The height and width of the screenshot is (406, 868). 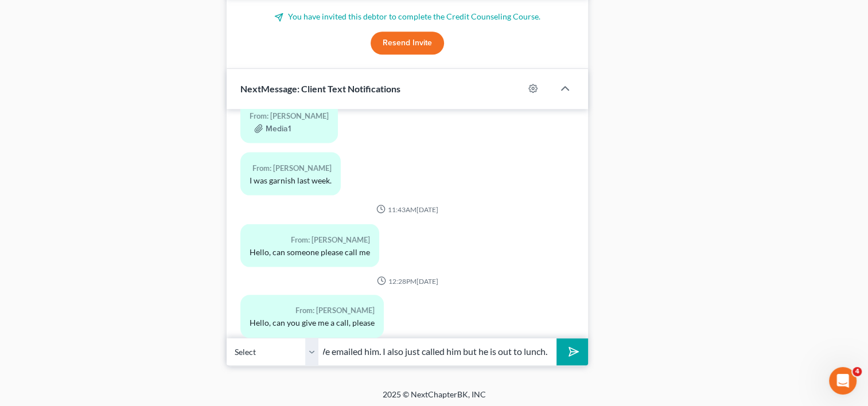 What do you see at coordinates (312, 323) in the screenshot?
I see `div: Hello, can you give me a call, please` at bounding box center [312, 323].